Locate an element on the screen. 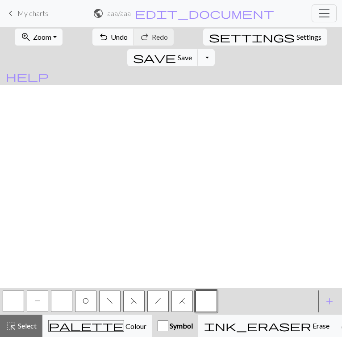  span: purl is located at coordinates (38, 301).